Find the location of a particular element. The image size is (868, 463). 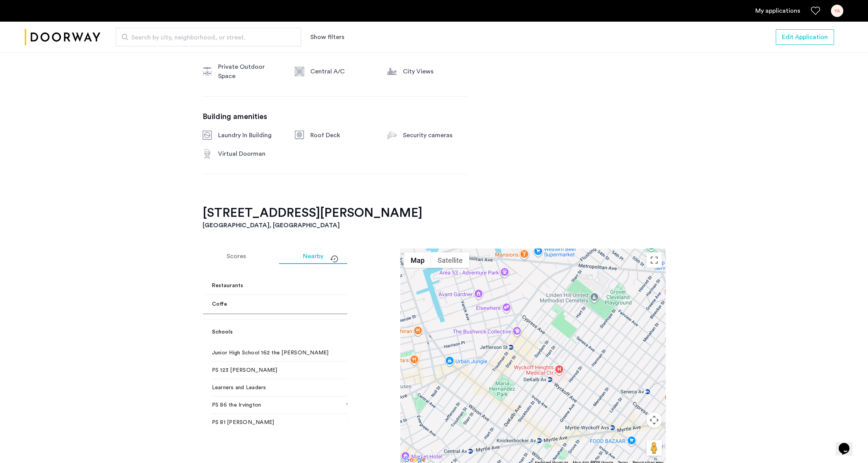

div: 11 min walk is located at coordinates (360, 422).